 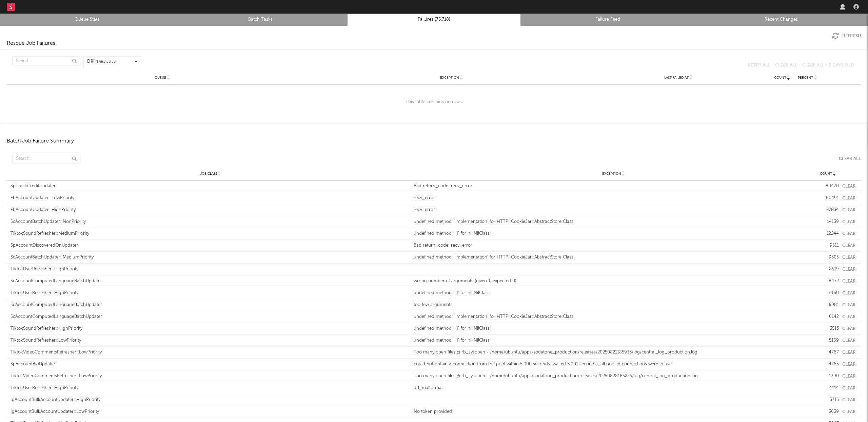 What do you see at coordinates (210, 258) in the screenshot?
I see `div: ScAccountBatchUpdater::MediumPriority` at bounding box center [210, 258].